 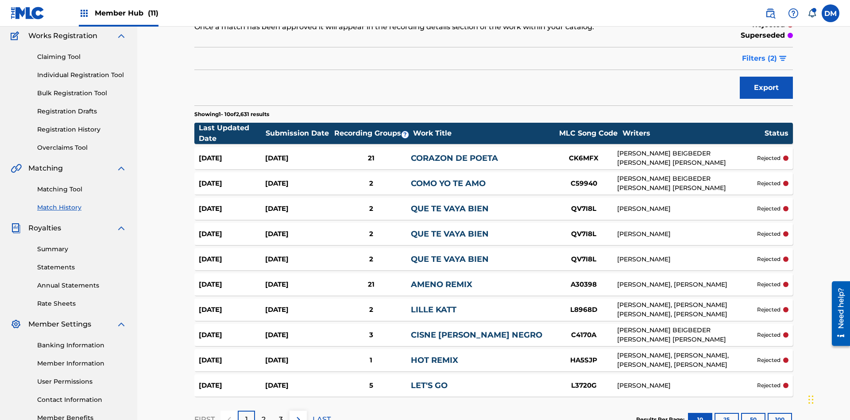 What do you see at coordinates (82, 285) in the screenshot?
I see `a: Annual Statements` at bounding box center [82, 285].